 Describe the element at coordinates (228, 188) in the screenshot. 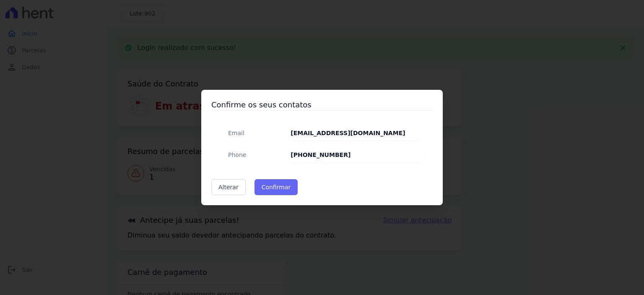

I see `a: Alterar` at that location.